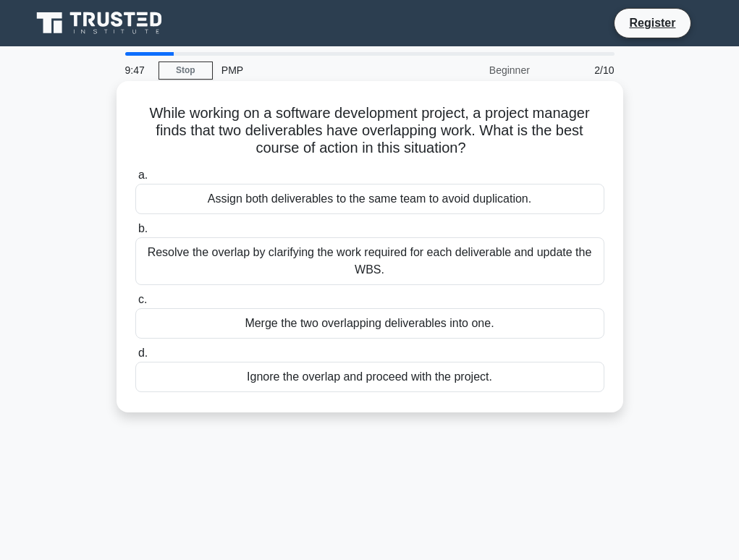  I want to click on div: Ignore the overlap and proceed with the project., so click(370, 377).